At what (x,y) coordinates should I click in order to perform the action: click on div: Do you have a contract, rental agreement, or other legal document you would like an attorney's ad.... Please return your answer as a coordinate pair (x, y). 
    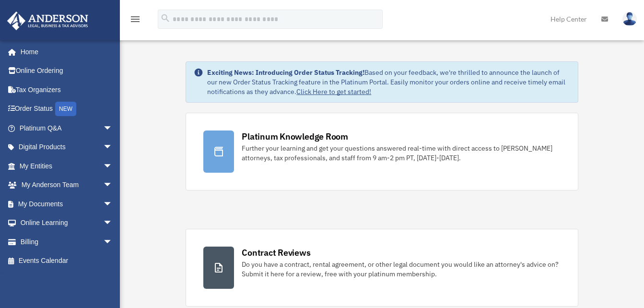
    Looking at the image, I should click on (401, 269).